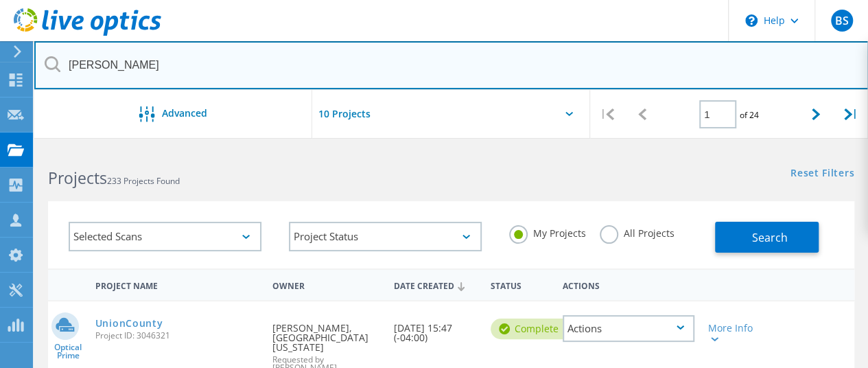  I want to click on a: Reset Filters, so click(822, 174).